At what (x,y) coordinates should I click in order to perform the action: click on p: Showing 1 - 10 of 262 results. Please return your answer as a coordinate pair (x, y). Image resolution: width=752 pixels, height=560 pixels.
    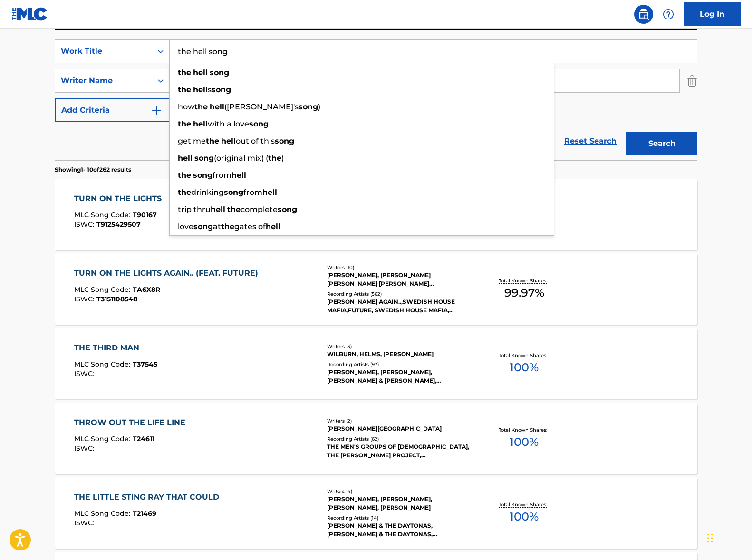
    Looking at the image, I should click on (92, 169).